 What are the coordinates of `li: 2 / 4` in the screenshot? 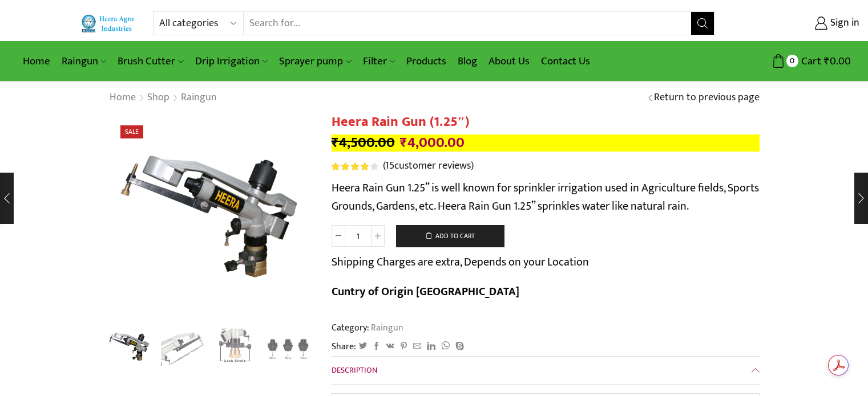 It's located at (182, 348).